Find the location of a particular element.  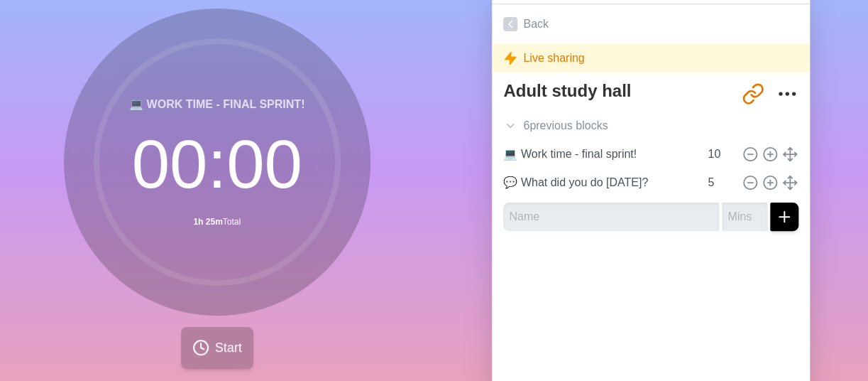

div: Live sharing is located at coordinates (651, 58).